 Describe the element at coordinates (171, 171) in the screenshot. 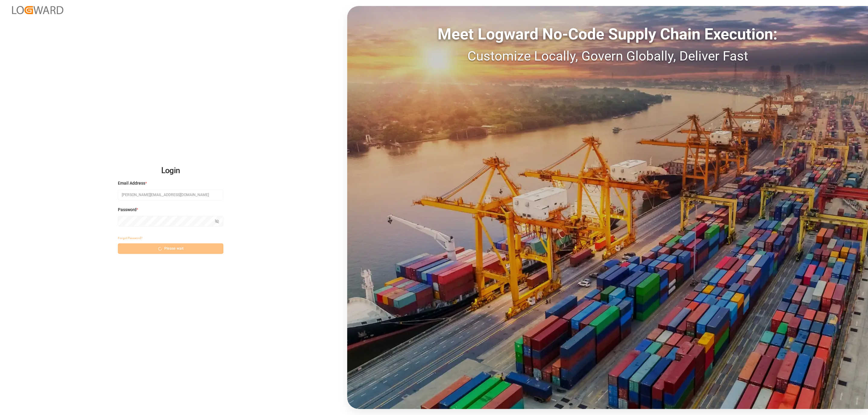

I see `h2: Login` at that location.